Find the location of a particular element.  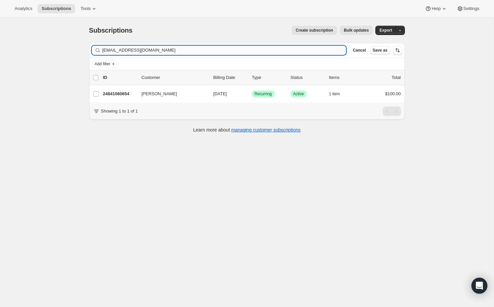

nav: Pagination is located at coordinates (392, 111).